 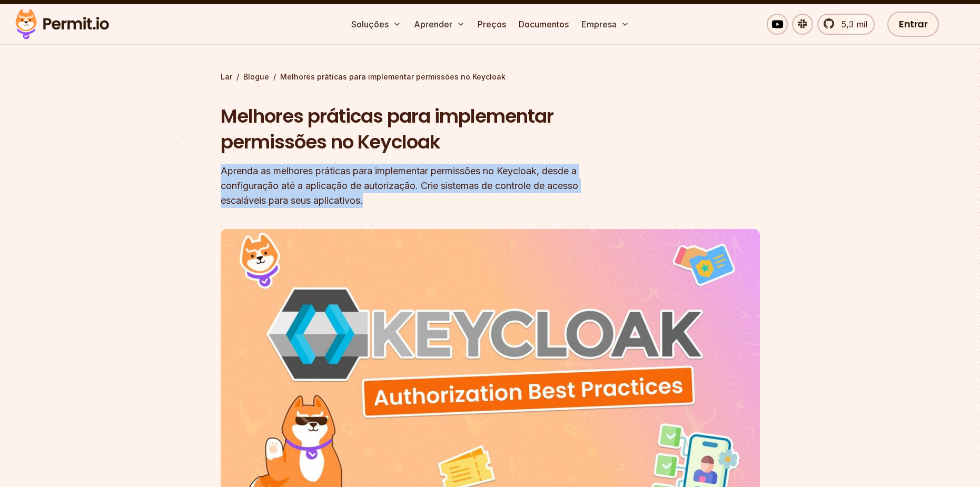 What do you see at coordinates (439, 24) in the screenshot?
I see `button: Aprender` at bounding box center [439, 24].